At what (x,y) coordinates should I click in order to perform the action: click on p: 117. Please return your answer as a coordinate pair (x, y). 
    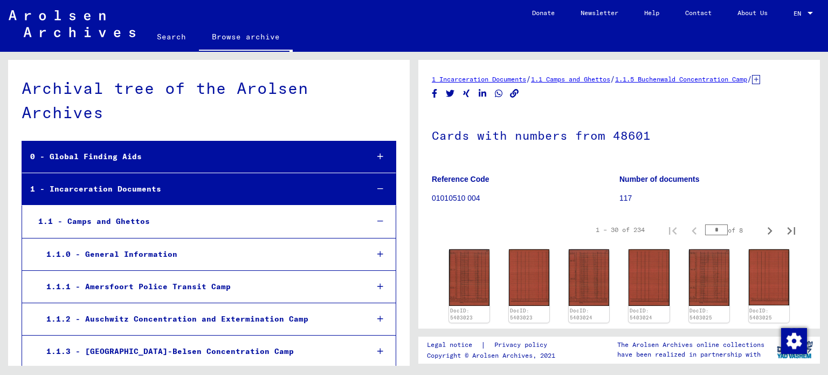
    Looking at the image, I should click on (713, 198).